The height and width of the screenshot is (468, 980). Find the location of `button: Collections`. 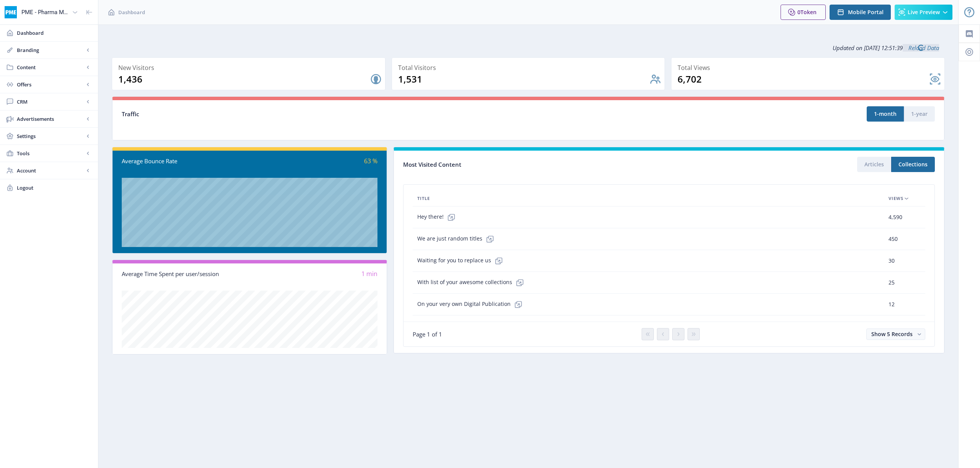

button: Collections is located at coordinates (913, 165).